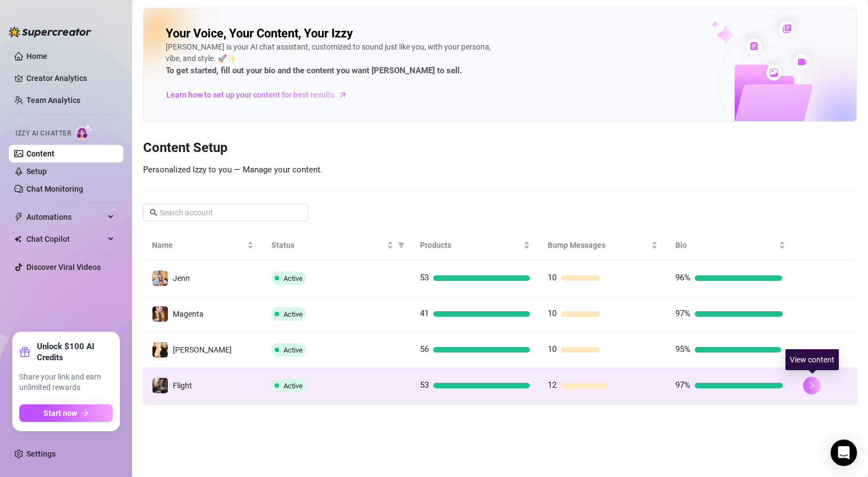  Describe the element at coordinates (812, 385) in the screenshot. I see `button: right` at that location.